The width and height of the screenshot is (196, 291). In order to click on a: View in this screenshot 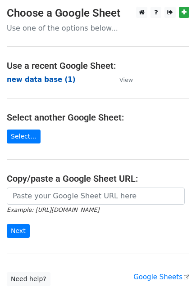, I will do `click(122, 80)`.